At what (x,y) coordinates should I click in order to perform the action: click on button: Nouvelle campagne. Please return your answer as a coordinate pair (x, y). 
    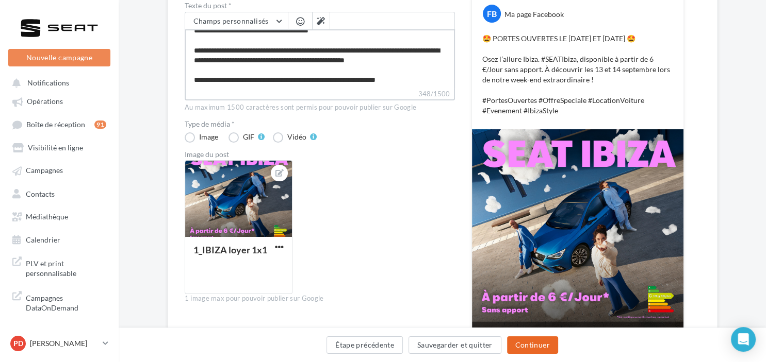
    Looking at the image, I should click on (59, 58).